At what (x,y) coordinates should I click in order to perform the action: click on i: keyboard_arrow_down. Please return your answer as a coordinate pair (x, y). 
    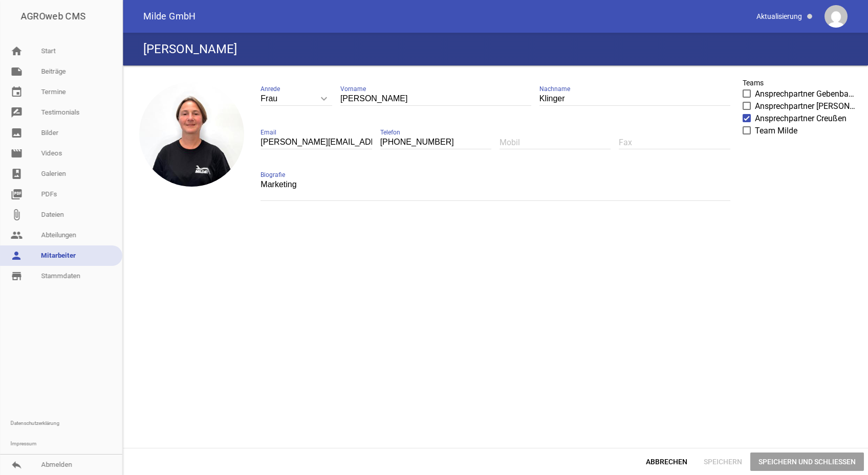
    Looking at the image, I should click on (324, 99).